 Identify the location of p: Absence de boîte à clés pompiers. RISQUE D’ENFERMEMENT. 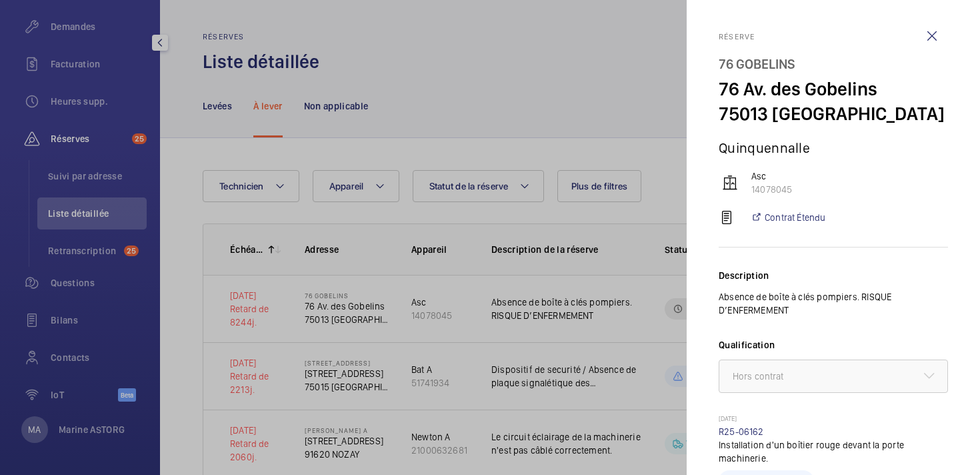
(833, 303).